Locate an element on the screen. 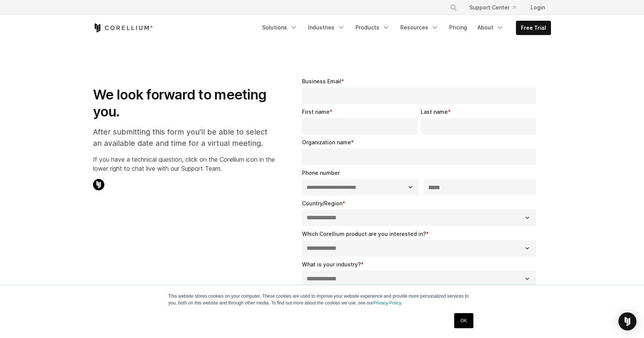  span: Country/Region is located at coordinates (322, 203).